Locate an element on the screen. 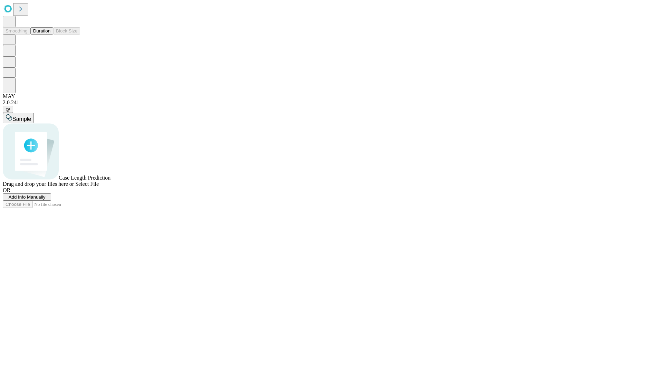 This screenshot has height=373, width=663. span: Select File is located at coordinates (87, 184).